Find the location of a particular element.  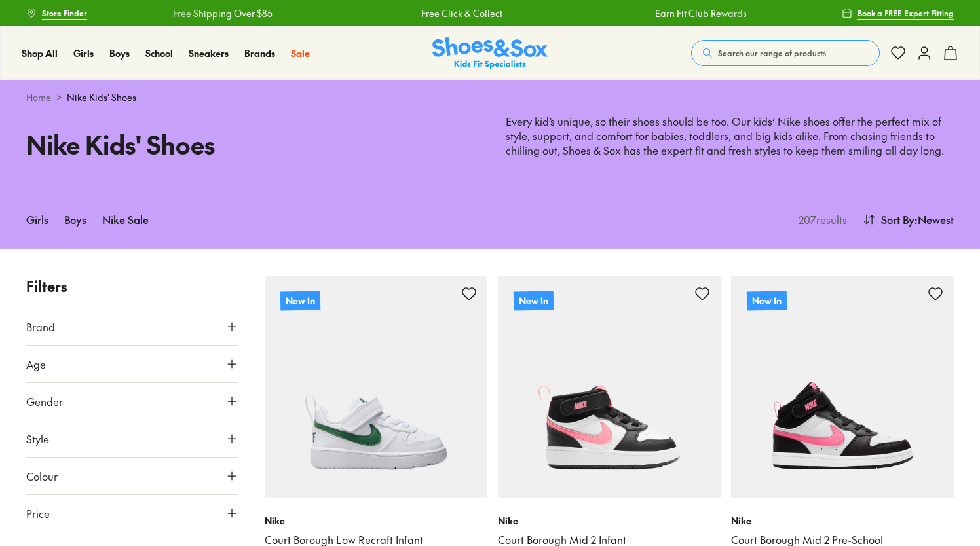

span: Brand is located at coordinates (41, 327).